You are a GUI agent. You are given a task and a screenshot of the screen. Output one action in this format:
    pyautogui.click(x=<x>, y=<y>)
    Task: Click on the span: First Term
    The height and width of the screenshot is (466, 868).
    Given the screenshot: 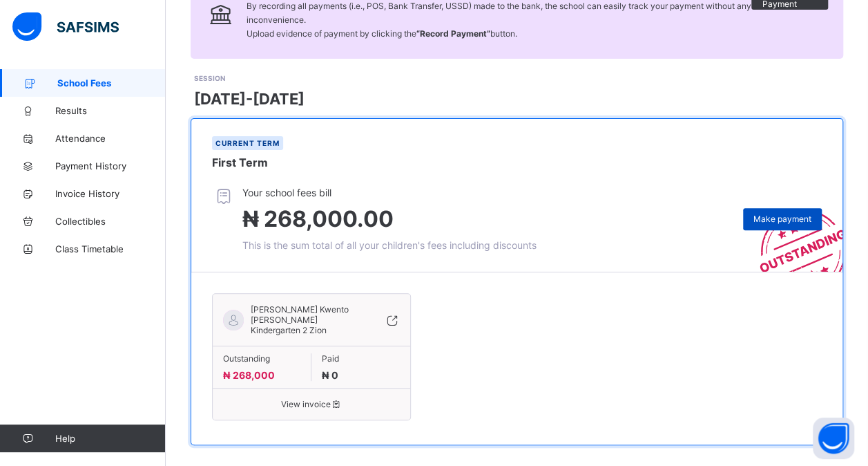 What is the action you would take?
    pyautogui.click(x=239, y=163)
    